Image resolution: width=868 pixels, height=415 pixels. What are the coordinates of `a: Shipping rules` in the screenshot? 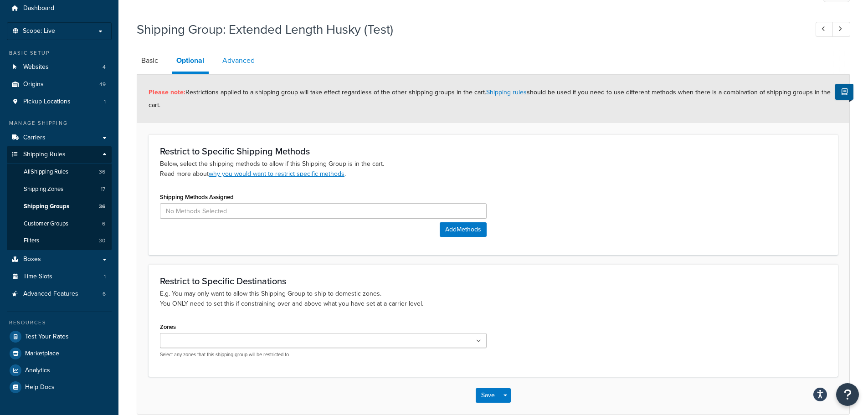 It's located at (506, 92).